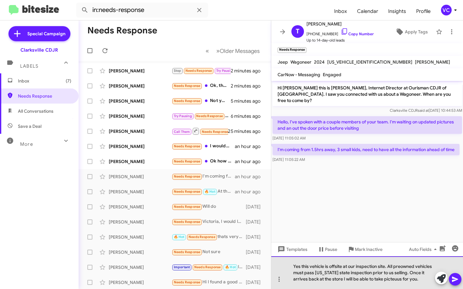 The image size is (463, 289). I want to click on button: Templates, so click(292, 249).